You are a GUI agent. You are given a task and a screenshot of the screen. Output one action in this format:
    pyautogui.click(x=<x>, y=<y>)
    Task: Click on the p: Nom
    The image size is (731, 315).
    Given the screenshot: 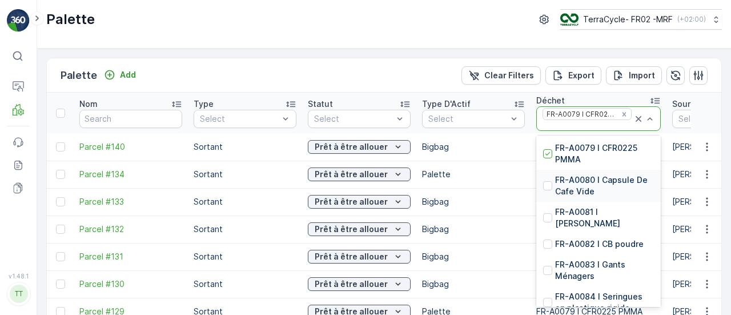 What is the action you would take?
    pyautogui.click(x=89, y=104)
    